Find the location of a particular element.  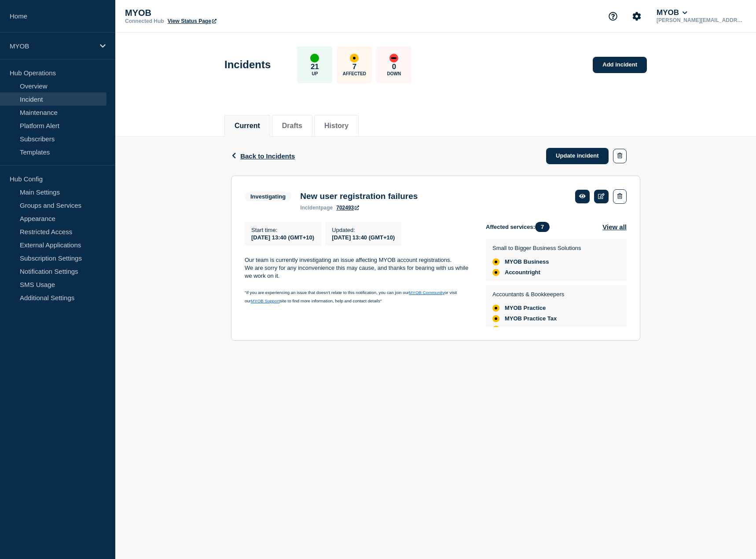

span: Accountants Office is located at coordinates (531, 329).